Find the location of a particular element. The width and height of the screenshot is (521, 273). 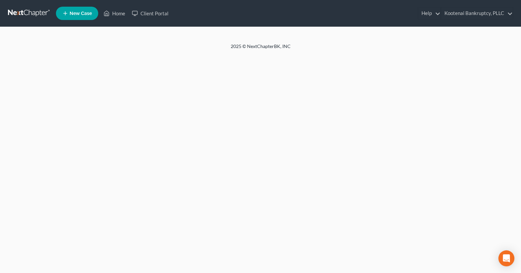

a: Kootenai Bankruptcy, PLLC is located at coordinates (477, 13).